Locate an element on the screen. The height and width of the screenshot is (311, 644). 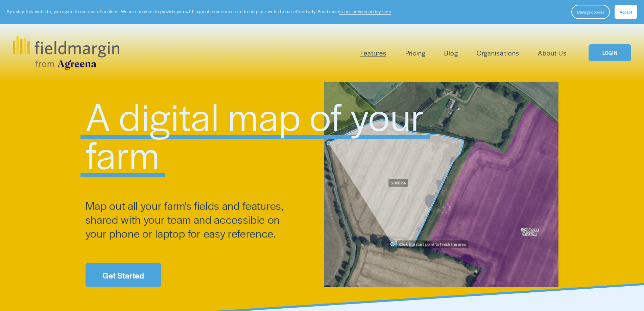
a: About Us is located at coordinates (552, 53).